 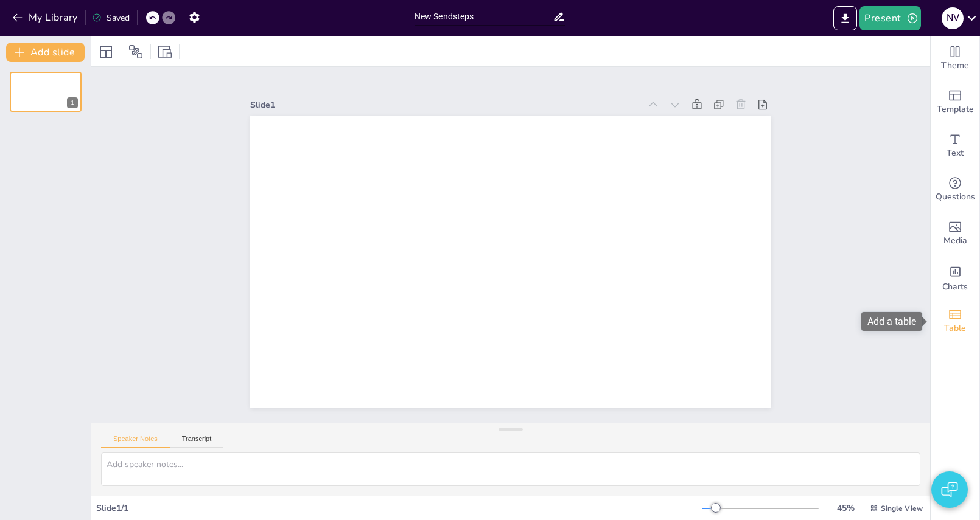 What do you see at coordinates (45, 53) in the screenshot?
I see `button: Add slide` at bounding box center [45, 53].